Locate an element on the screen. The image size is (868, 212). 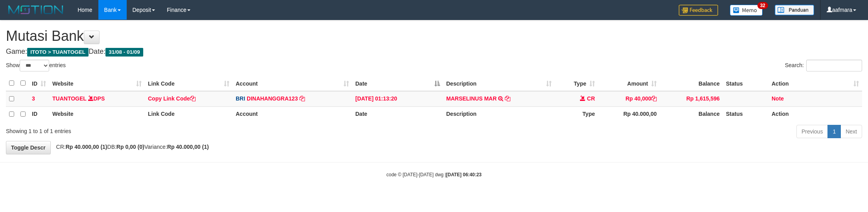
th: Type is located at coordinates (576, 114).